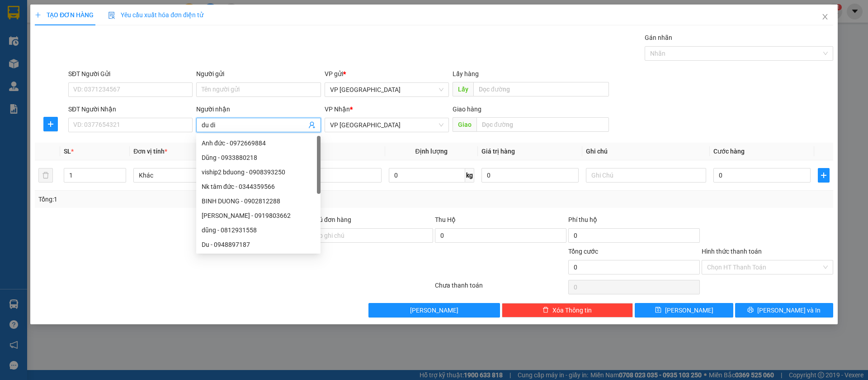  I want to click on span: user-add, so click(312, 125).